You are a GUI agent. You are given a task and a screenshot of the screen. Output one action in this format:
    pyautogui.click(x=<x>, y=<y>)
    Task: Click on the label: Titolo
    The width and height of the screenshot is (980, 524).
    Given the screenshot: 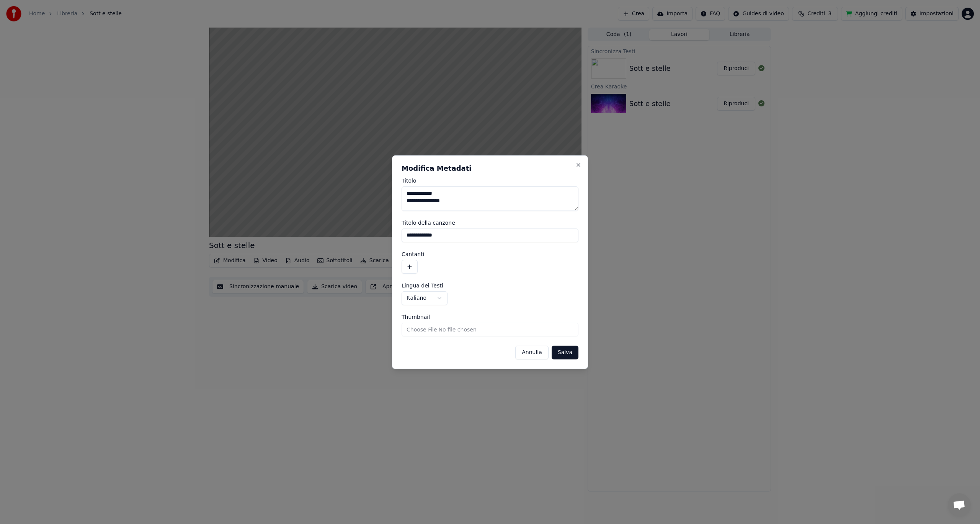 What is the action you would take?
    pyautogui.click(x=490, y=181)
    